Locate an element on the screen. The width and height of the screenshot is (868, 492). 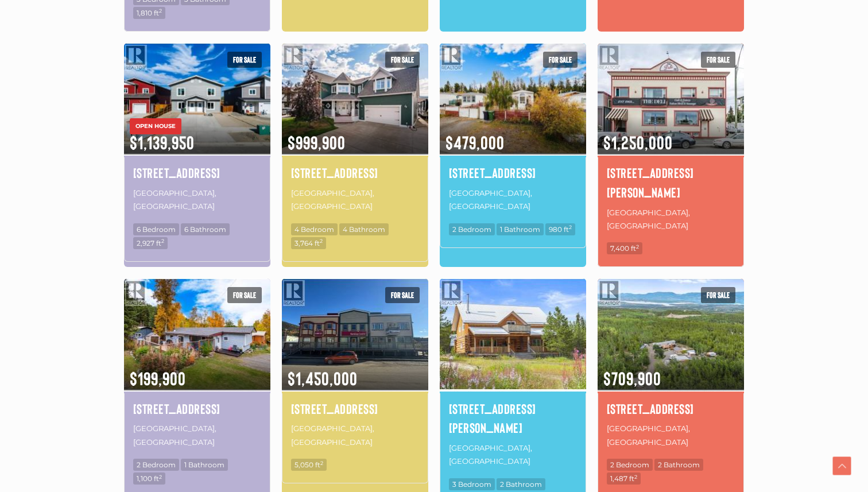
span: 6 Bedroom is located at coordinates (156, 229).